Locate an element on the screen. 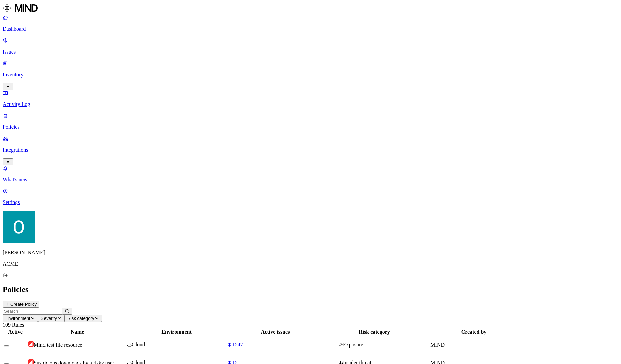 This screenshot has width=621, height=364. p: Issues is located at coordinates (310, 52).